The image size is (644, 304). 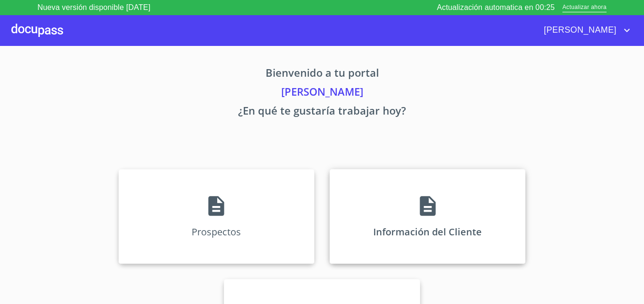 I want to click on p: Bienvenido a tu portal, so click(x=322, y=74).